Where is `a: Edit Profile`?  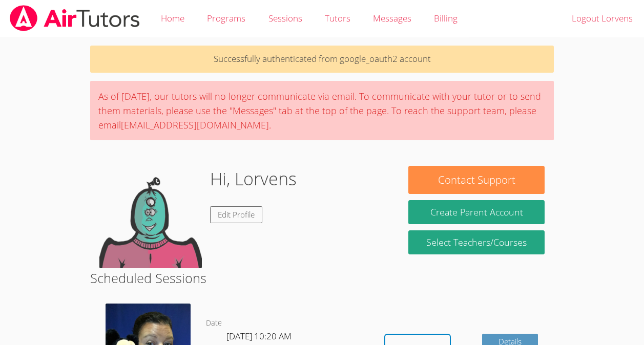 a: Edit Profile is located at coordinates (236, 214).